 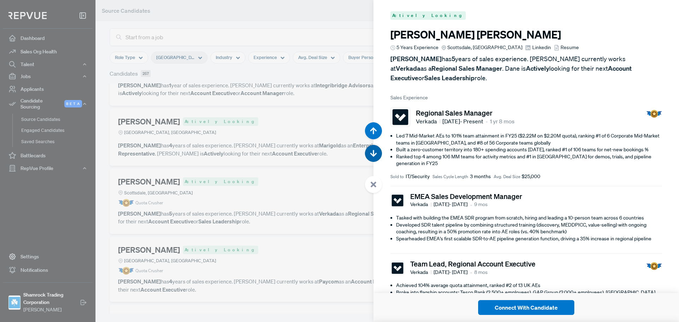 What do you see at coordinates (531, 176) in the screenshot?
I see `span: $25,000` at bounding box center [531, 176].